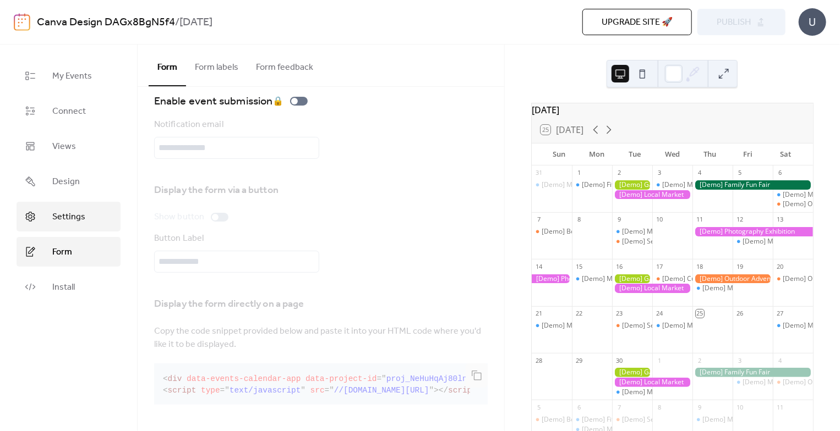  I want to click on div: Fri, so click(747, 155).